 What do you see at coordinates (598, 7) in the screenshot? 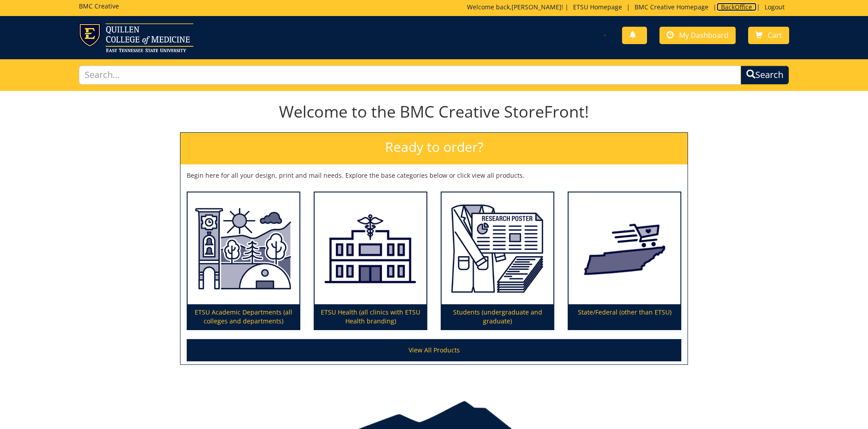
I see `a: ETSU Homepage` at bounding box center [598, 7].